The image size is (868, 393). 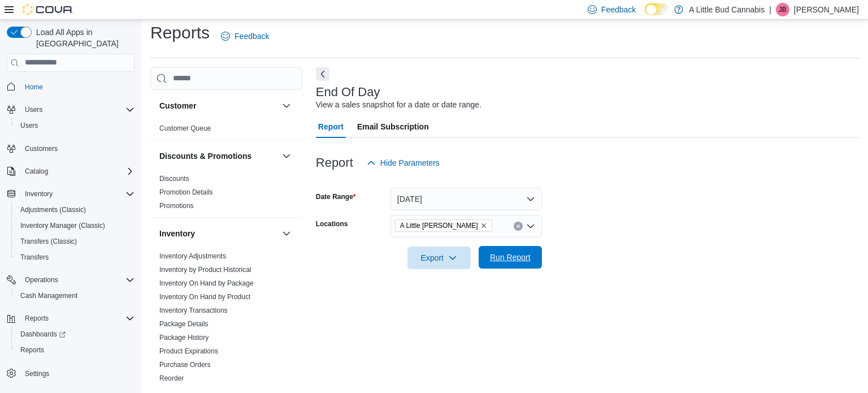 I want to click on a: Adjustments (Classic), so click(x=53, y=210).